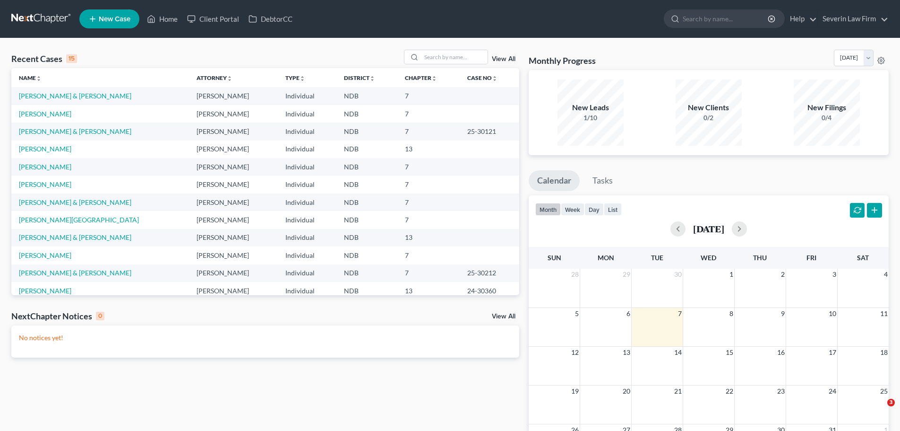 This screenshot has height=431, width=900. What do you see at coordinates (801, 19) in the screenshot?
I see `a: Help` at bounding box center [801, 19].